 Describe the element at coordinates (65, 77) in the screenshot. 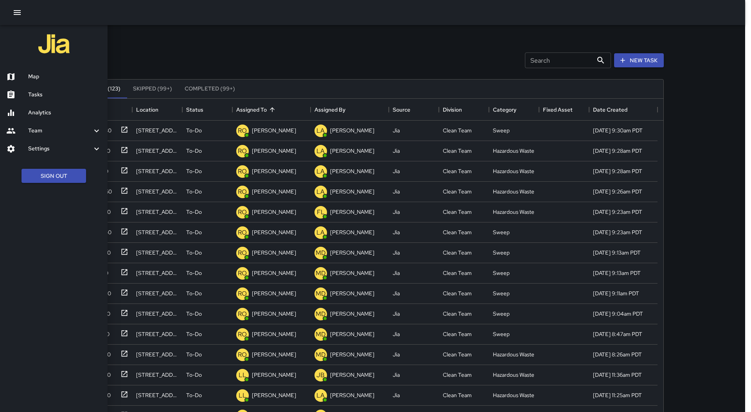

I see `h6: Map` at that location.